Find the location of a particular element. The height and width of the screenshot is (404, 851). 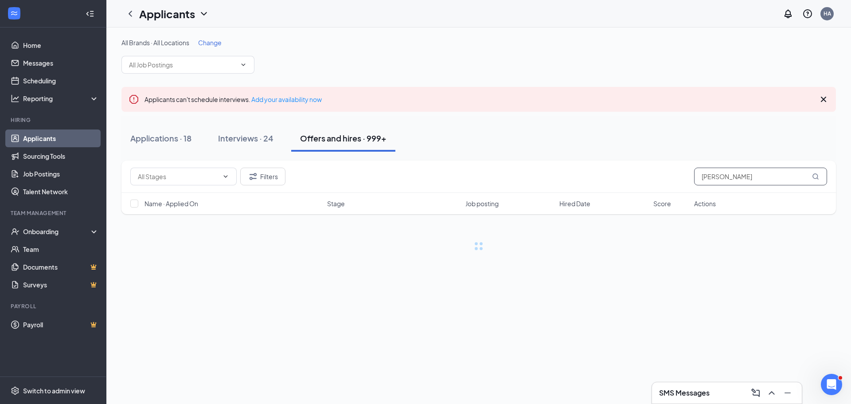

span: Job posting is located at coordinates (482, 204).